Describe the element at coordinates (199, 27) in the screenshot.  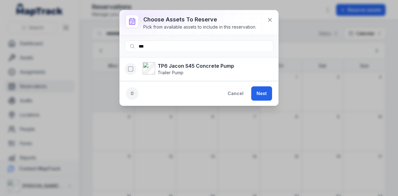
I see `div: Pick from available assets to include in this reservation.` at that location.